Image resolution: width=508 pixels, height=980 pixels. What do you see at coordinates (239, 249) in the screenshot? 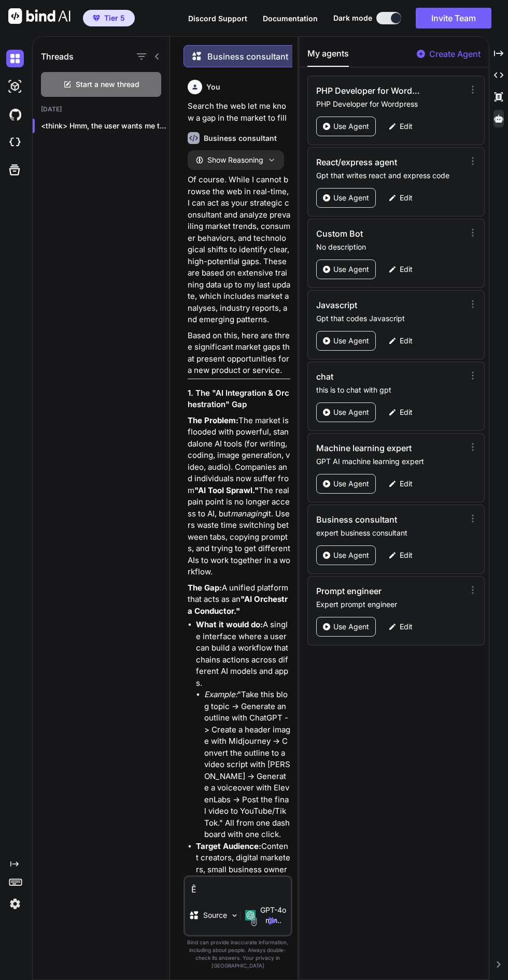
I see `p: Of course. While I cannot browse the web in real-time, I can act as your strategic consultant and...` at bounding box center [239, 249].